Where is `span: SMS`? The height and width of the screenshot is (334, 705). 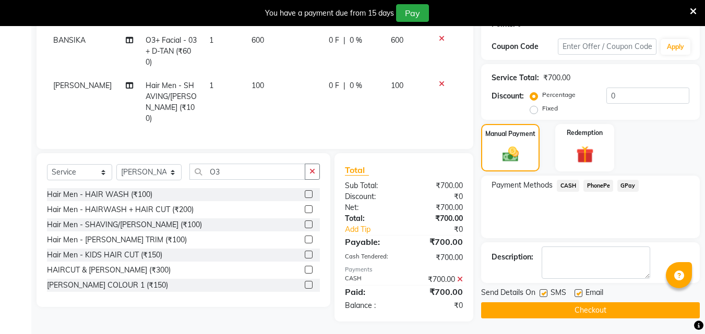
span: SMS is located at coordinates (558, 294).